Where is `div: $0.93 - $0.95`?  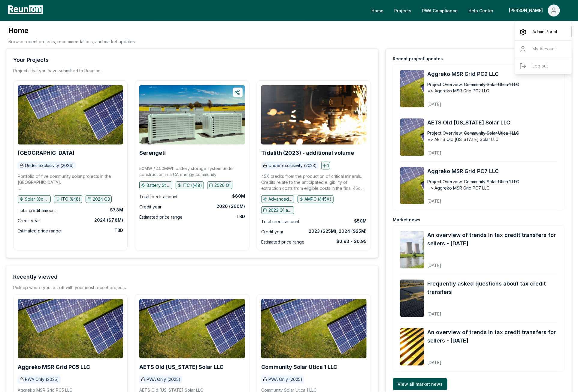
div: $0.93 - $0.95 is located at coordinates (351, 241).